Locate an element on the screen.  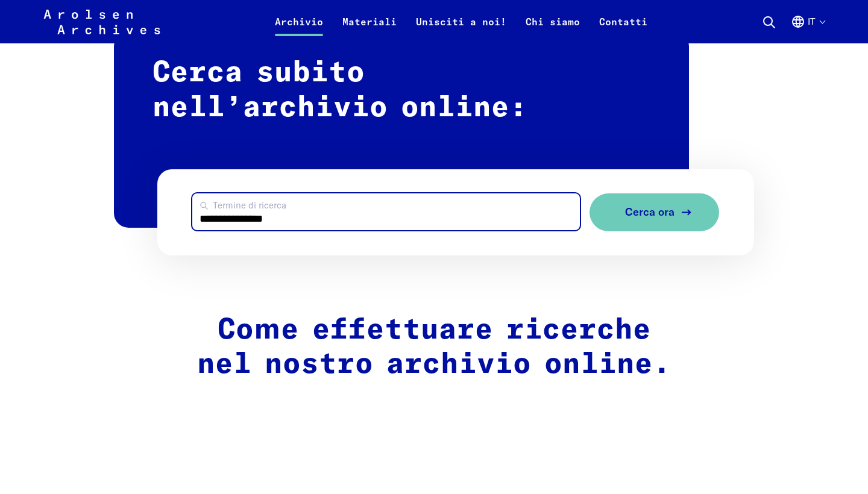
a: Materiali is located at coordinates (369, 29).